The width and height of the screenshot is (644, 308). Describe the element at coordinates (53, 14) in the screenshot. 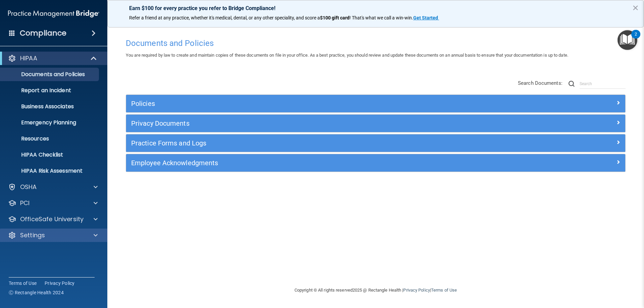

I see `img: PMB logo` at that location.